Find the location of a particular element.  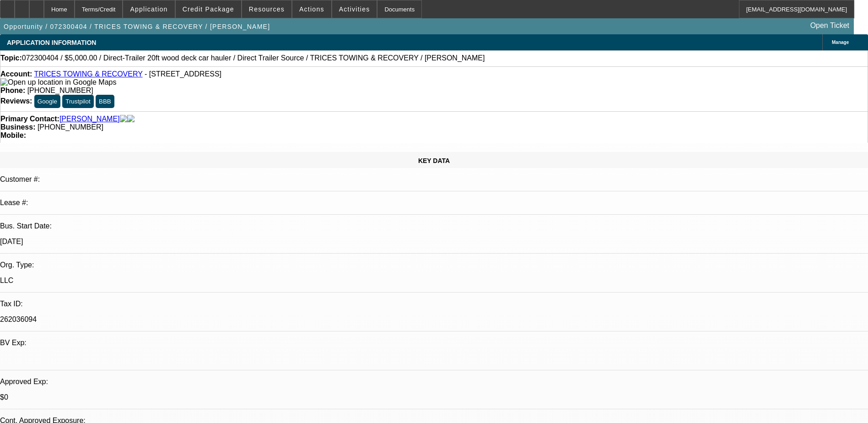

button: Trustpilot is located at coordinates (77, 101).